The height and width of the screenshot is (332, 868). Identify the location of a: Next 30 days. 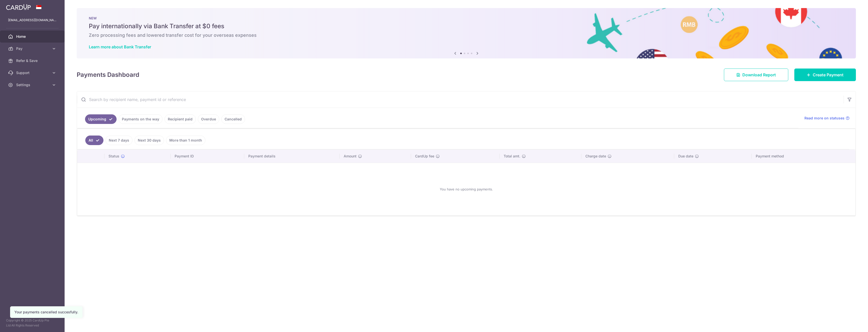
(149, 140).